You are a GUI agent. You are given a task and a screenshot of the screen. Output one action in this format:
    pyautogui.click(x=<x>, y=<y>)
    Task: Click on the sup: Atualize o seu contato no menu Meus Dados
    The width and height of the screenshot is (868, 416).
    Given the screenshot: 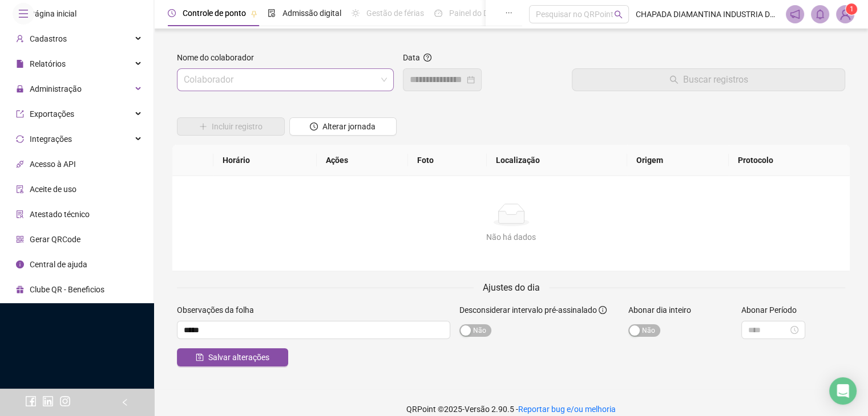 What is the action you would take?
    pyautogui.click(x=852, y=10)
    